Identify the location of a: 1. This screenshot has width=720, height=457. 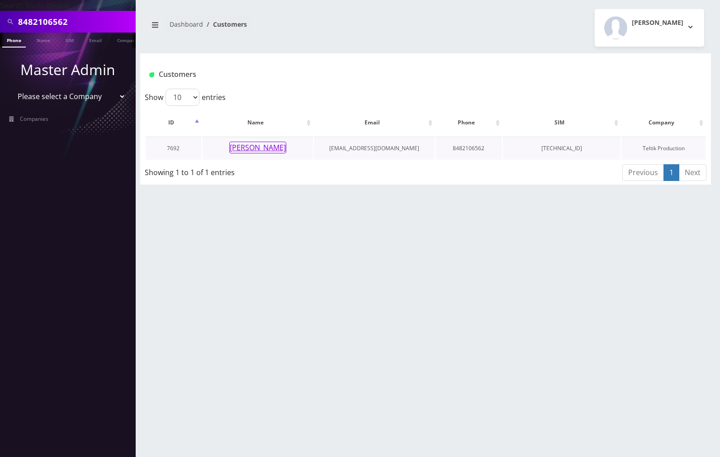
(671, 172).